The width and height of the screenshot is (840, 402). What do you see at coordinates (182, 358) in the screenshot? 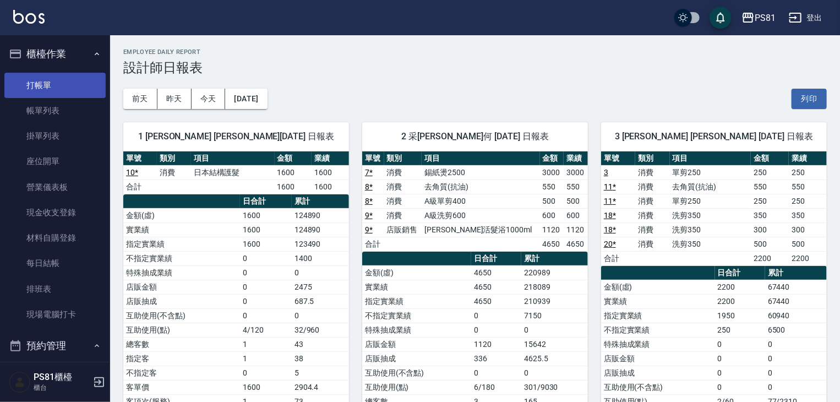
I see `td: 指定客` at bounding box center [182, 358].